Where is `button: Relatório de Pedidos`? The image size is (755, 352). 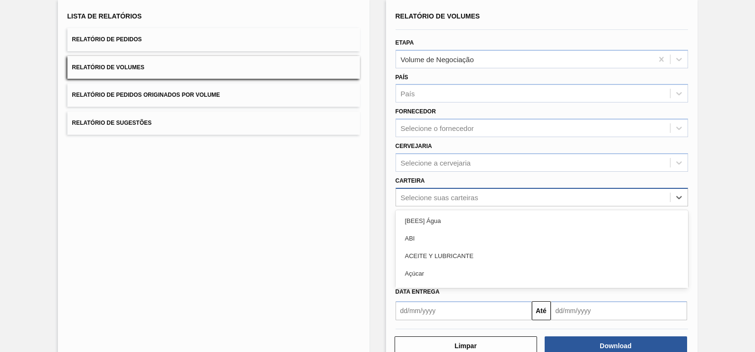 button: Relatório de Pedidos is located at coordinates (214, 39).